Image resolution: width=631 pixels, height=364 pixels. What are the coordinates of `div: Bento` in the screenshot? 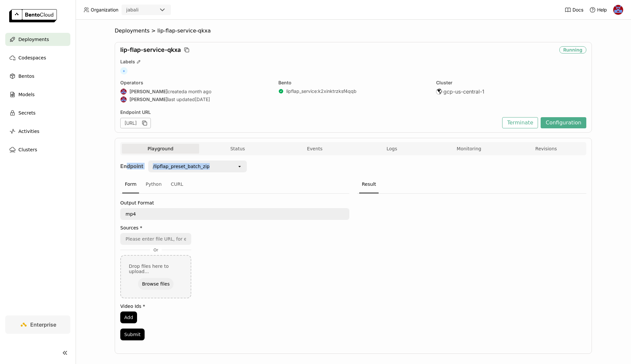 It's located at (353, 82).